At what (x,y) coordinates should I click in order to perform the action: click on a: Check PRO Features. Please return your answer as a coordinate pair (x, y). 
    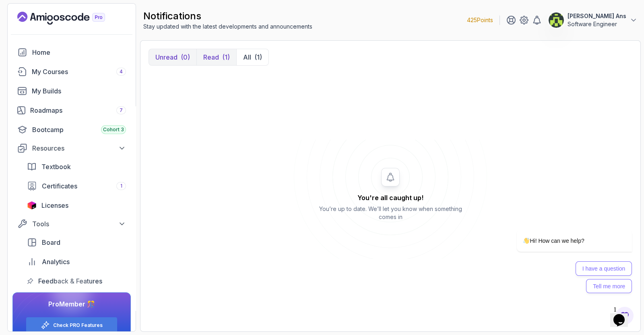
    Looking at the image, I should click on (78, 325).